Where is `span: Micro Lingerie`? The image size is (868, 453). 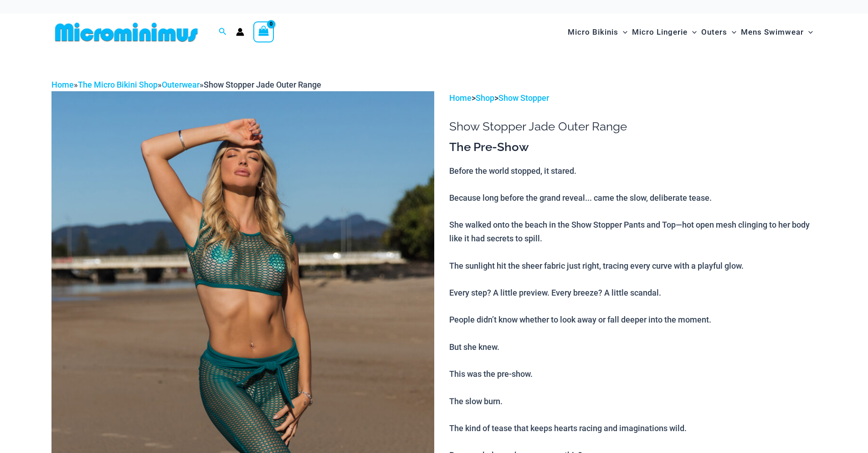
span: Micro Lingerie is located at coordinates (660, 32).